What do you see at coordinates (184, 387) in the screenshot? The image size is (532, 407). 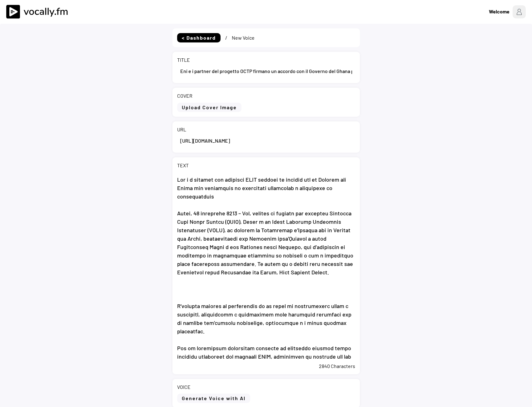 I see `div: VOICE` at bounding box center [184, 387].